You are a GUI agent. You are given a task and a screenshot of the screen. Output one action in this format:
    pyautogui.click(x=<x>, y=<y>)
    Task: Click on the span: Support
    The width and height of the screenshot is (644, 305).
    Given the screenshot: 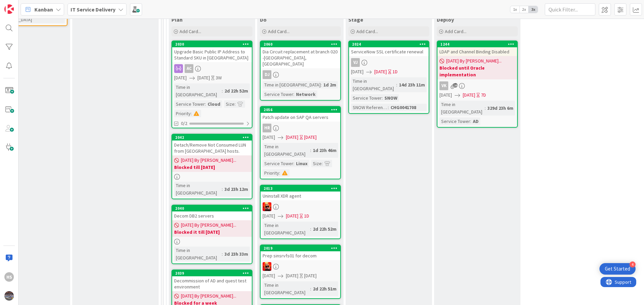 What is the action you would take?
    pyautogui.click(x=22, y=5)
    